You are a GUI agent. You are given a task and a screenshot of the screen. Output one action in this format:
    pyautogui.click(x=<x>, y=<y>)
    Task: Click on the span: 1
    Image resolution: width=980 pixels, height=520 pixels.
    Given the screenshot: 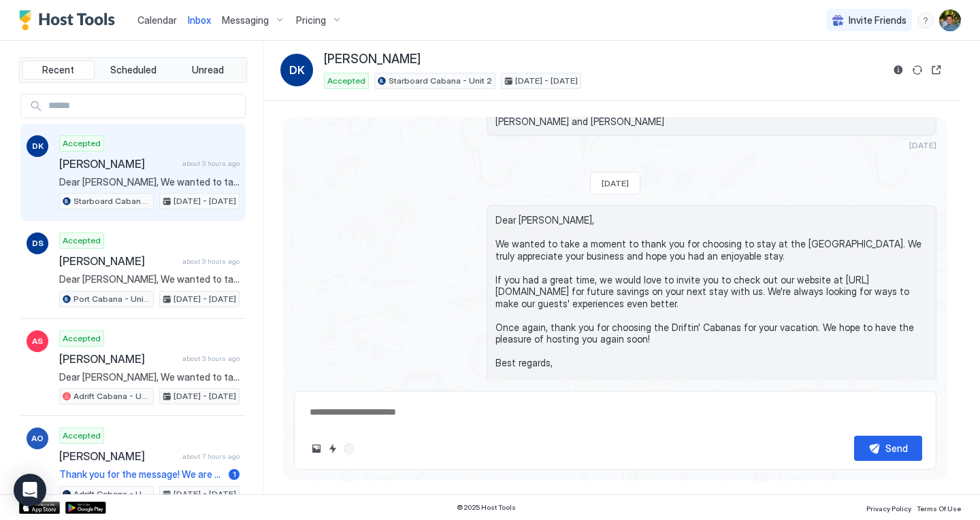 What is the action you would take?
    pyautogui.click(x=234, y=474)
    